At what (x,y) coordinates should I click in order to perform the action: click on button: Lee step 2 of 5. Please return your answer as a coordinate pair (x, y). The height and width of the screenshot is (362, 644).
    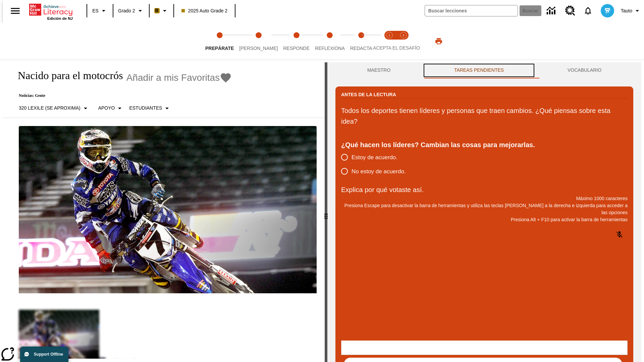
    Looking at the image, I should click on (258, 41).